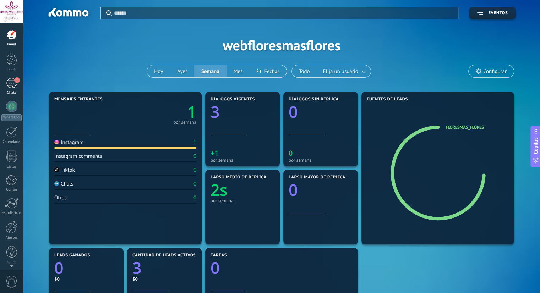 The height and width of the screenshot is (293, 540). I want to click on img: Tiktok, so click(56, 170).